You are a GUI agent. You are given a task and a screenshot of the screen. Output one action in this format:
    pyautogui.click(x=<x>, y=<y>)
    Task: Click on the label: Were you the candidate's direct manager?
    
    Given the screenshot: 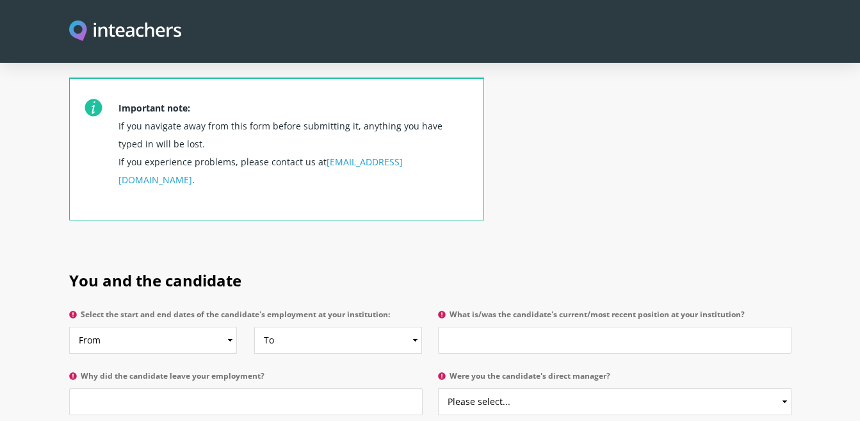 What is the action you would take?
    pyautogui.click(x=615, y=380)
    